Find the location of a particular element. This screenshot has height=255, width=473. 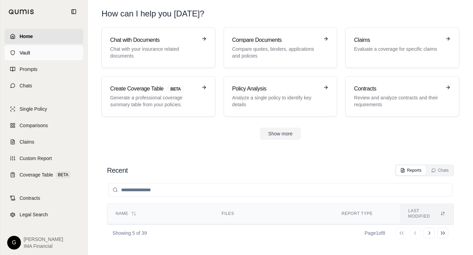

button: Reports is located at coordinates (411, 170).